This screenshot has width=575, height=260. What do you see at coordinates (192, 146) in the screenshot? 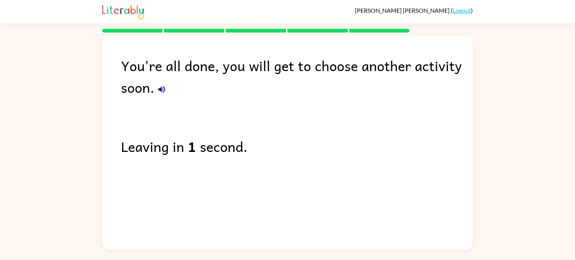
I see `b: 1` at bounding box center [192, 146].